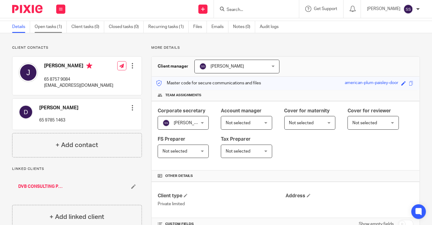 Image resolution: width=432 pixels, height=225 pixels. What do you see at coordinates (369, 111) in the screenshot?
I see `span: Cover for reviewer` at bounding box center [369, 111].